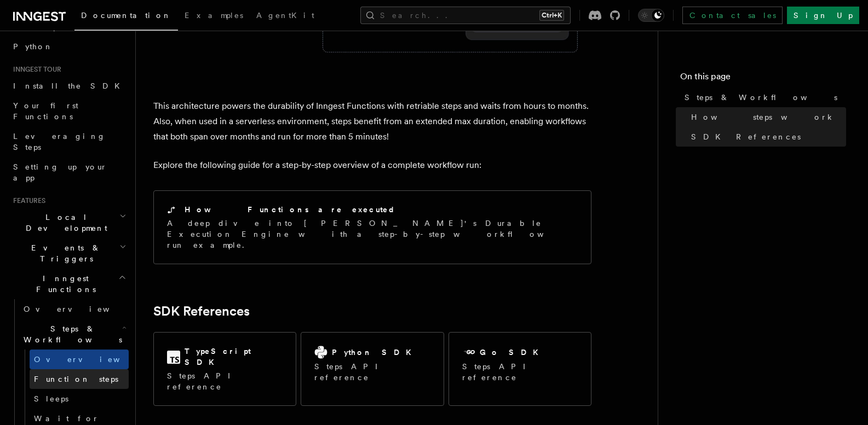 Image resolution: width=868 pixels, height=425 pixels. I want to click on span: Your first Functions, so click(45, 111).